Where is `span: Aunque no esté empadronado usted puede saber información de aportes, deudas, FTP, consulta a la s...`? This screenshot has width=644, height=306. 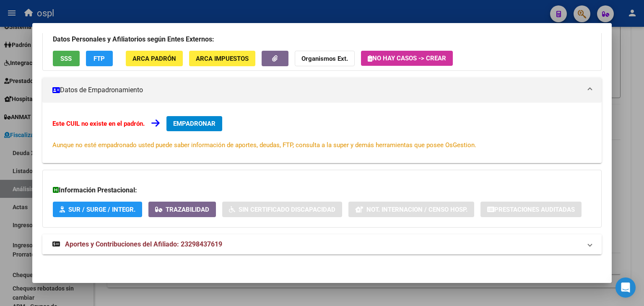
span: Aunque no esté empadronado usted puede saber información de aportes, deudas, FTP, consulta a la s... is located at coordinates (264, 145).